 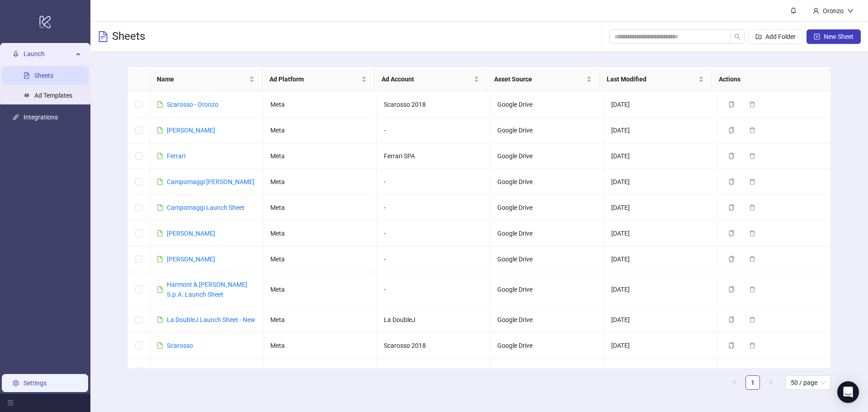 What do you see at coordinates (180, 345) in the screenshot?
I see `a: Scarosso` at bounding box center [180, 345].